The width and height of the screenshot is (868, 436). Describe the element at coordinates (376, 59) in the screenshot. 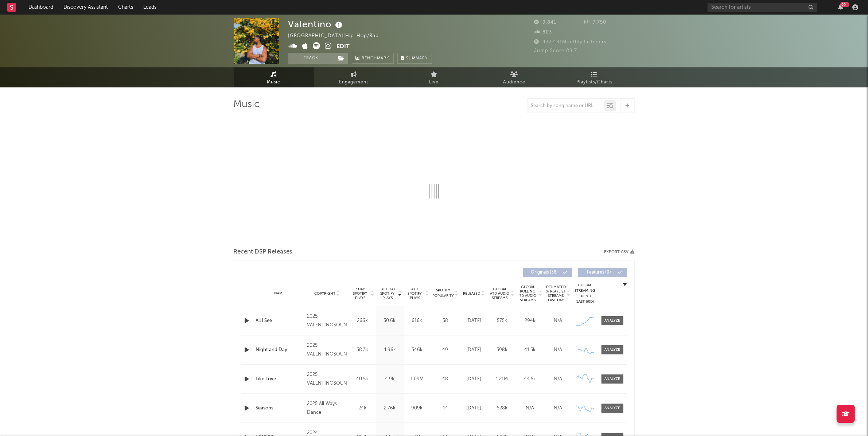

I see `span: Benchmark` at that location.